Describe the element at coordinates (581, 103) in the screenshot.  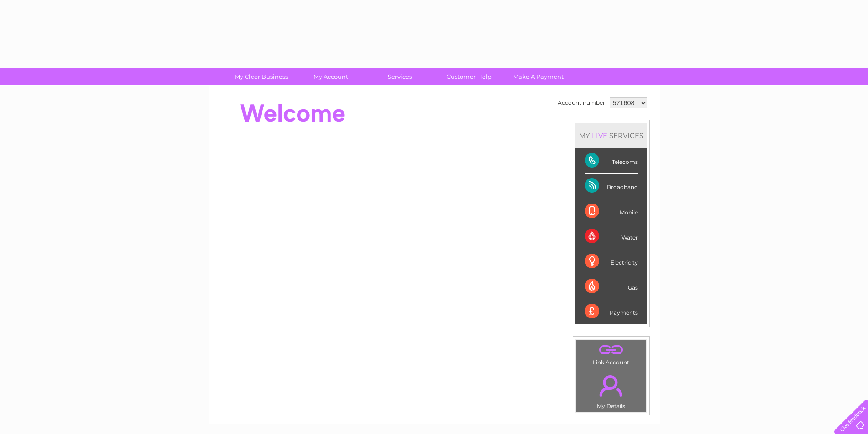
I see `td: Account number` at that location.